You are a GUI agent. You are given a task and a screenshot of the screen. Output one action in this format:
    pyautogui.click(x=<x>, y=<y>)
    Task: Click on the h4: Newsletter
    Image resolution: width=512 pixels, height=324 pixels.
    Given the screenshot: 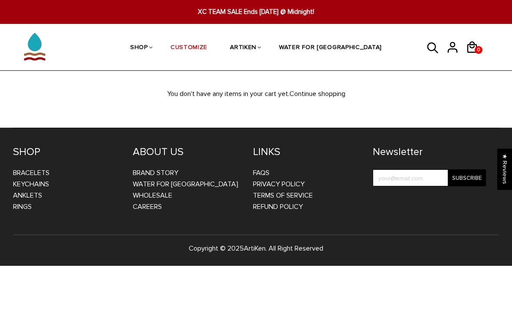 What is the action you would take?
    pyautogui.click(x=429, y=152)
    